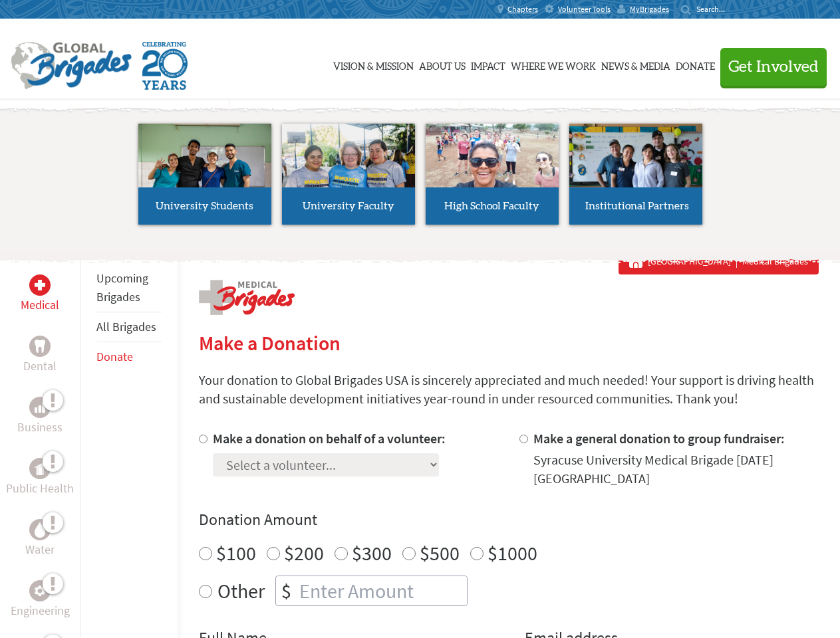 The image size is (840, 638). Describe the element at coordinates (40, 286) in the screenshot. I see `img: Medical` at that location.